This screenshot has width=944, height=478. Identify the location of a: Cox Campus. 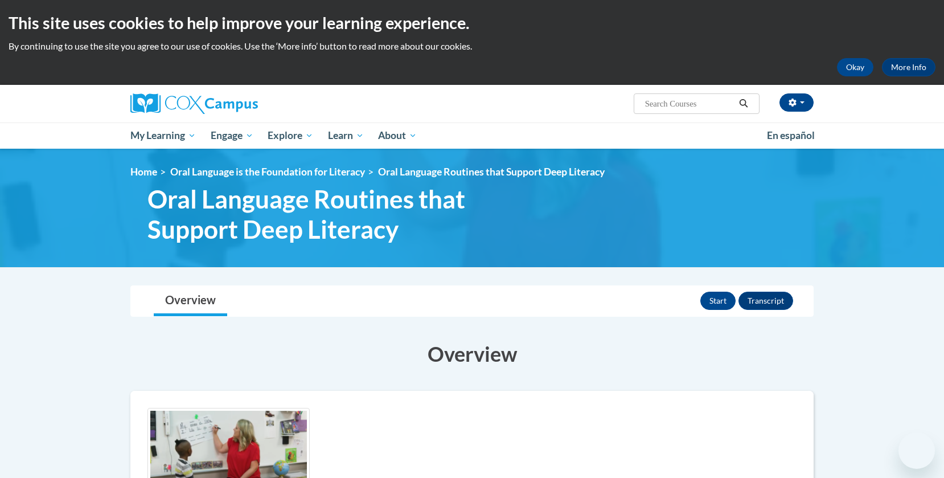
(238, 104).